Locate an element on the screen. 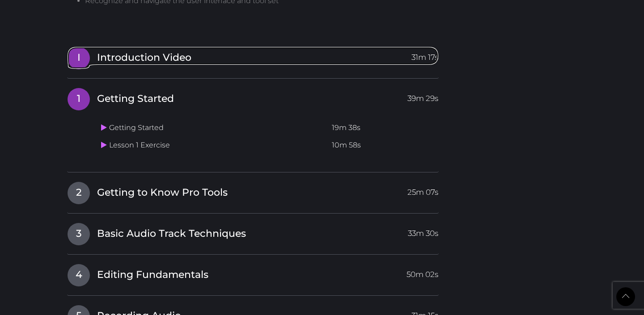  span: 2 is located at coordinates (78, 193).